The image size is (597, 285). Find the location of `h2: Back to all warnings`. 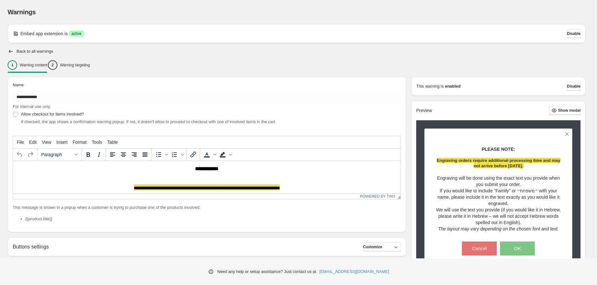

h2: Back to all warnings is located at coordinates (35, 51).